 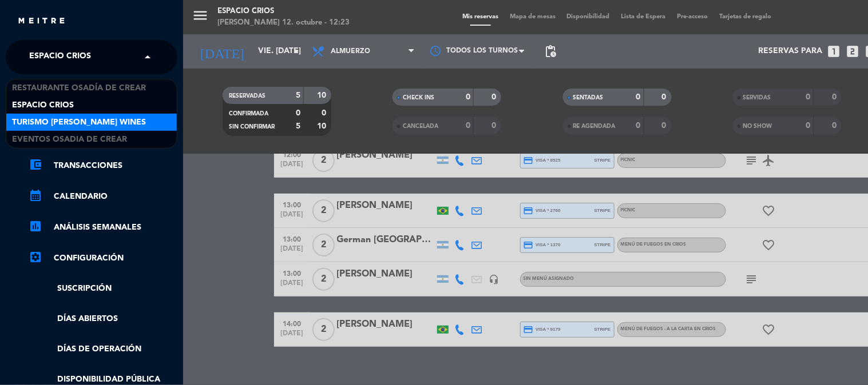 What do you see at coordinates (103, 319) in the screenshot?
I see `a: Días abiertos` at bounding box center [103, 319].